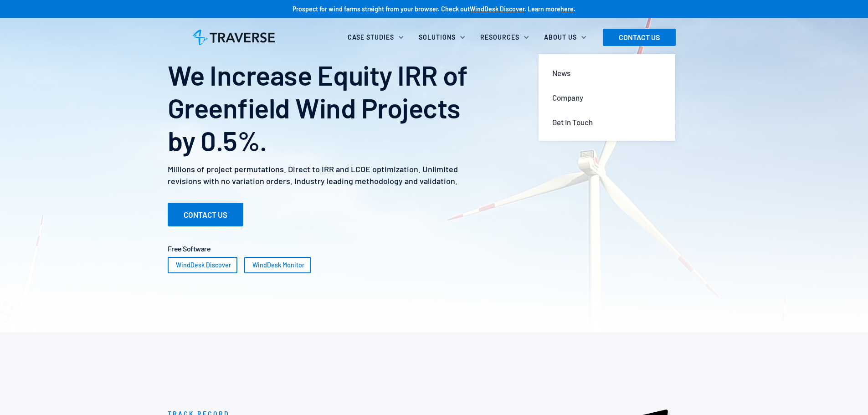 This screenshot has height=415, width=868. I want to click on a: Company, so click(607, 98).